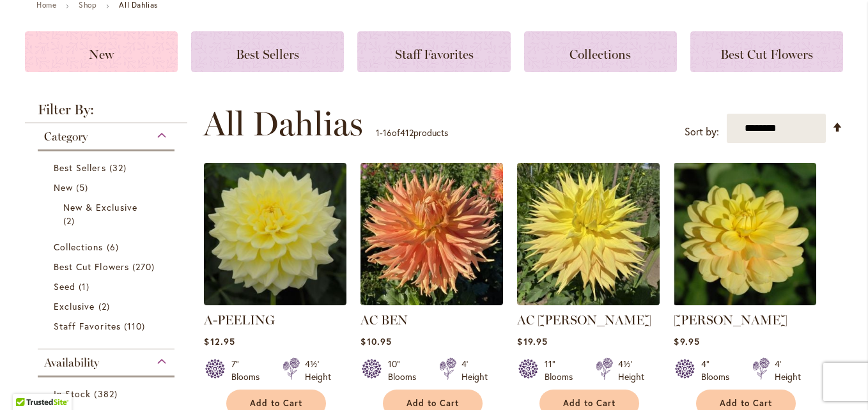 The height and width of the screenshot is (410, 868). What do you see at coordinates (72, 393) in the screenshot?
I see `span: In Stock` at bounding box center [72, 393].